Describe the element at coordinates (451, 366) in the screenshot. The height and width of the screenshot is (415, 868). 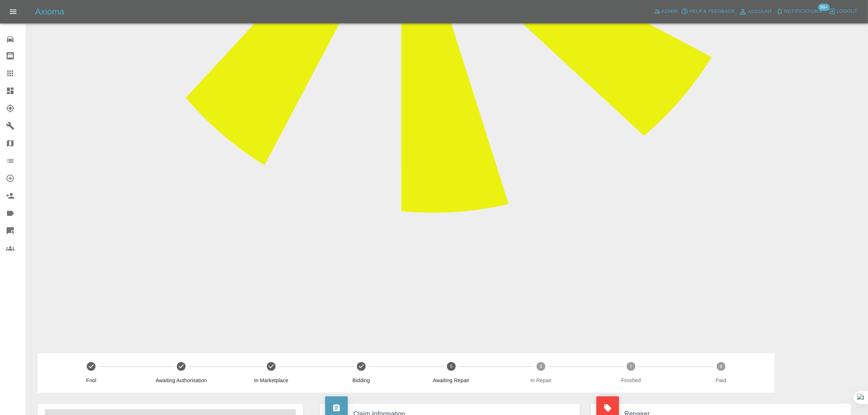
I see `text: 5` at that location.